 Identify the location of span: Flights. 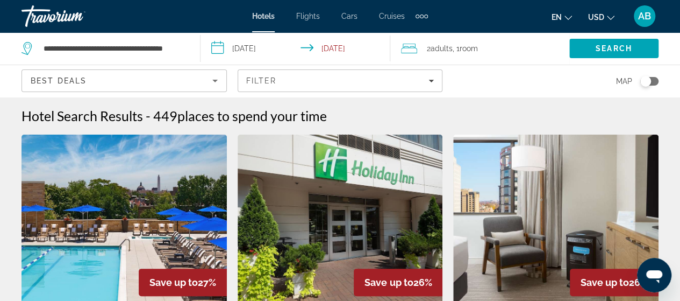
(308, 16).